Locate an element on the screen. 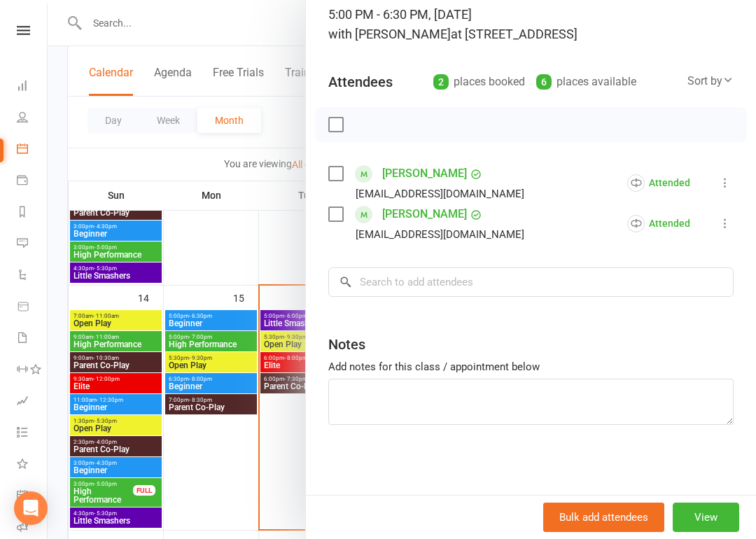 The height and width of the screenshot is (539, 756). div: 6 is located at coordinates (544, 82).